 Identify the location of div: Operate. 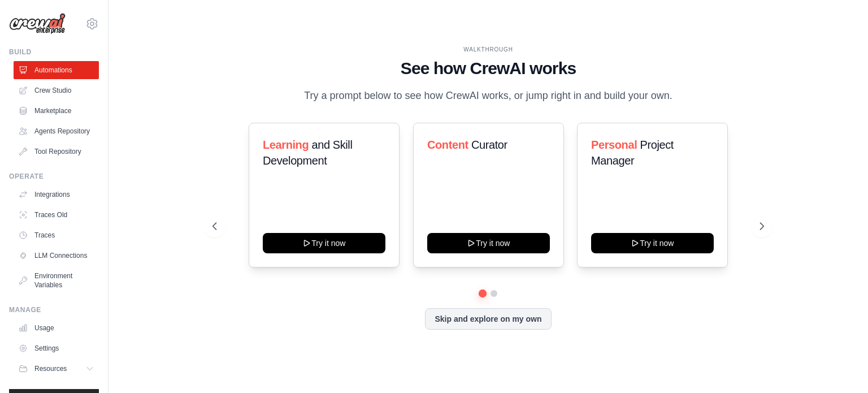
(54, 176).